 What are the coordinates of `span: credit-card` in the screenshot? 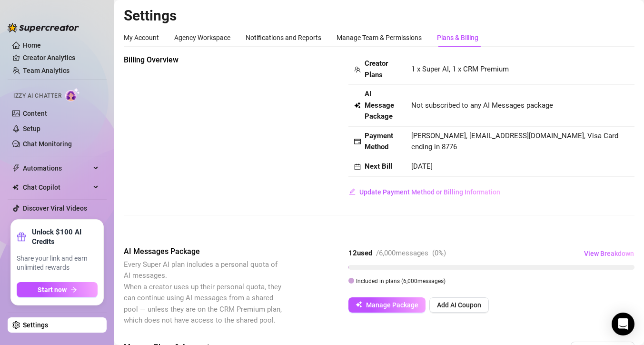 It's located at (358, 142).